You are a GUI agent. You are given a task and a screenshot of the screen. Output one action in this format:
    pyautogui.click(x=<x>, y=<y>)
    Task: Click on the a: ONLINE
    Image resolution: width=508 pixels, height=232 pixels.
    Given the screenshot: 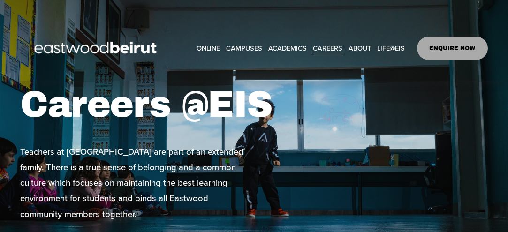 What is the action you would take?
    pyautogui.click(x=208, y=48)
    